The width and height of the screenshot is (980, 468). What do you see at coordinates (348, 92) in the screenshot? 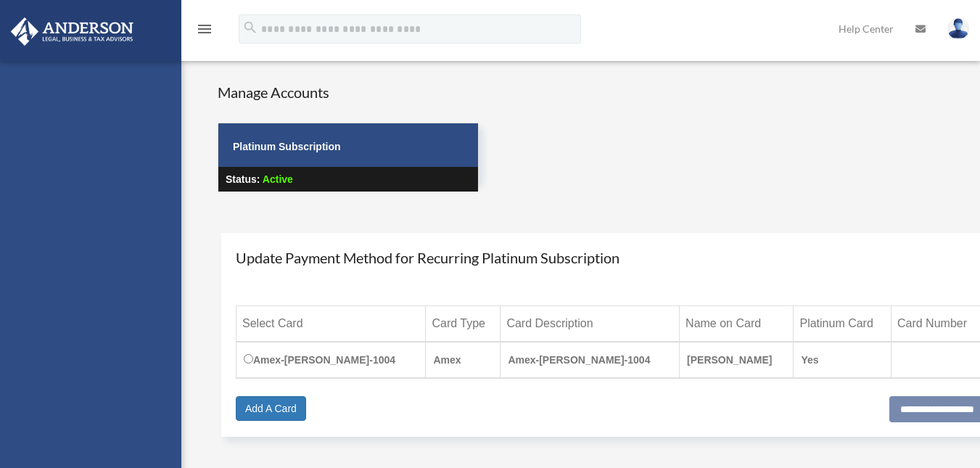
I see `h4: Manage Accounts` at bounding box center [348, 92].